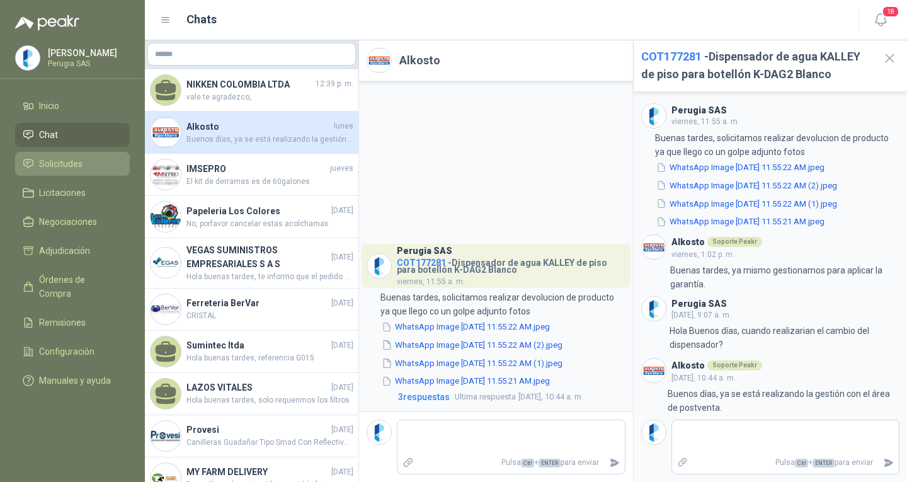 The height and width of the screenshot is (482, 907). Describe the element at coordinates (258, 211) in the screenshot. I see `h4: Papeleria Los Colores` at that location.